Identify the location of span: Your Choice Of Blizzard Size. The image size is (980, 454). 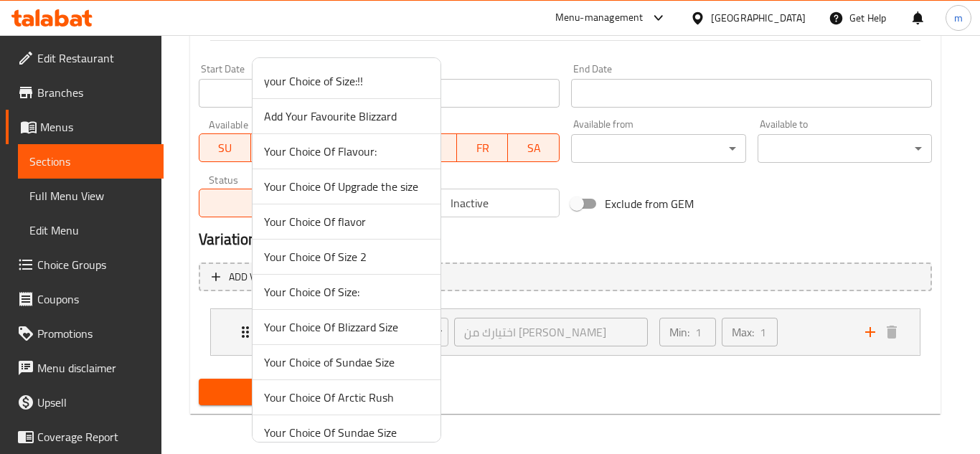
(346, 327).